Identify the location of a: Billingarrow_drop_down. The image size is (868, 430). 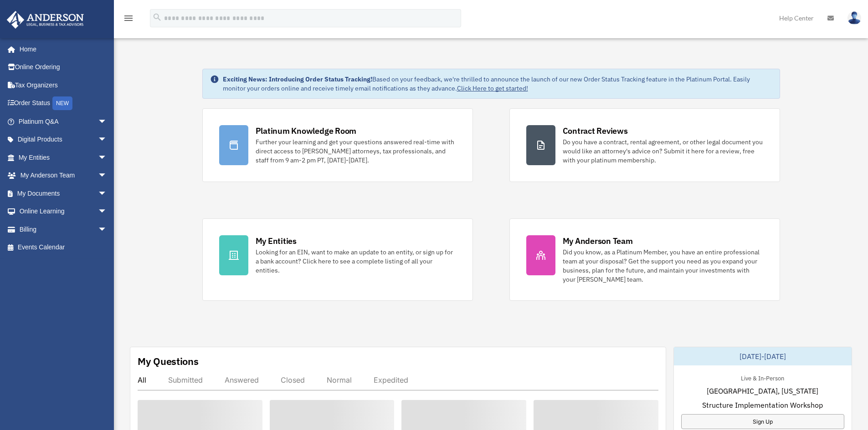
(63, 230).